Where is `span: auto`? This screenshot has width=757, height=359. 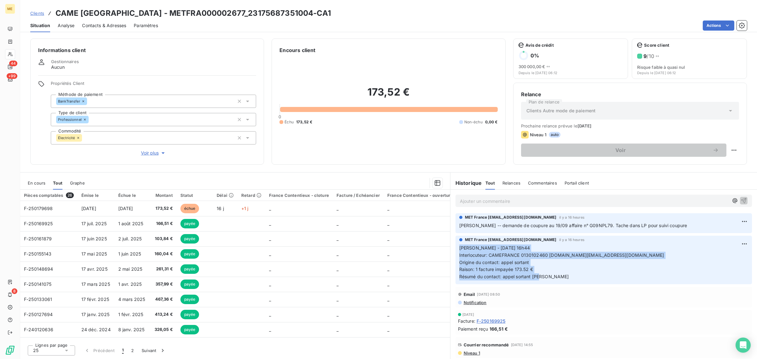
span: auto is located at coordinates (555, 135).